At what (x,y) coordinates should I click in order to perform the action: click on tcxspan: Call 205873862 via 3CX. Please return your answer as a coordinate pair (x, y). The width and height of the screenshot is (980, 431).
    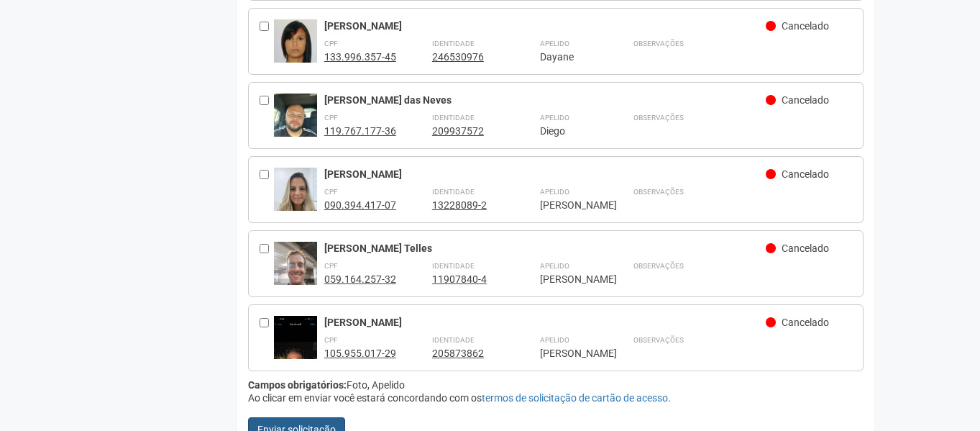
    Looking at the image, I should click on (458, 353).